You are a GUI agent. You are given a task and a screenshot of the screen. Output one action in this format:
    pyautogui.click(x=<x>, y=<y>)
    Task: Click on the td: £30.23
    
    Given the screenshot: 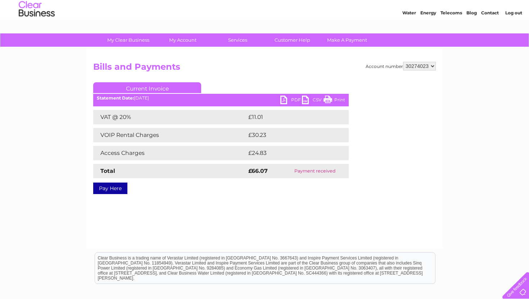 What is the action you would take?
    pyautogui.click(x=290, y=135)
    